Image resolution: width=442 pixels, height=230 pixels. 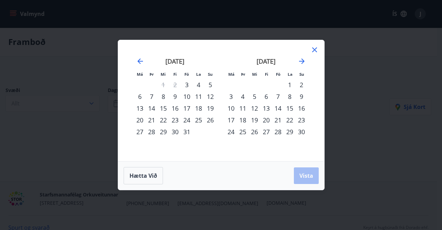 What do you see at coordinates (243, 120) in the screenshot?
I see `div: 18` at bounding box center [243, 120].